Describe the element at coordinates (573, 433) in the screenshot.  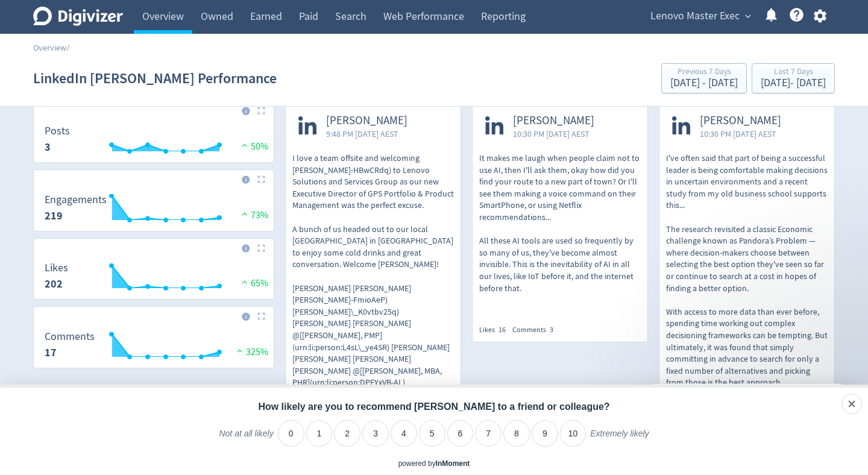
I see `li: 10` at that location.